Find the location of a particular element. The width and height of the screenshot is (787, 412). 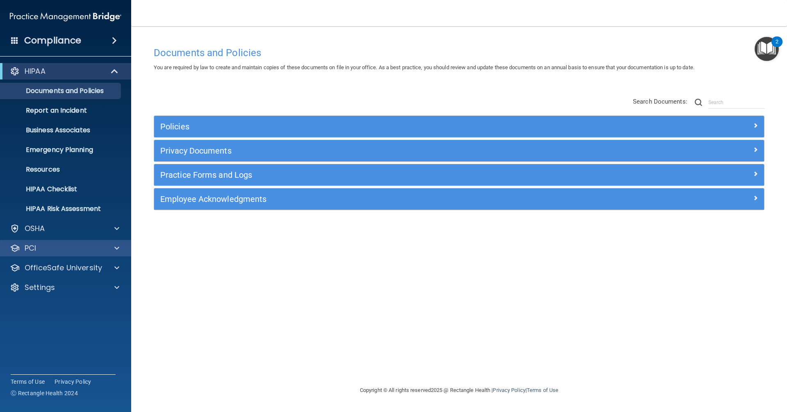

h5: Practice Forms and Logs is located at coordinates (383, 175).